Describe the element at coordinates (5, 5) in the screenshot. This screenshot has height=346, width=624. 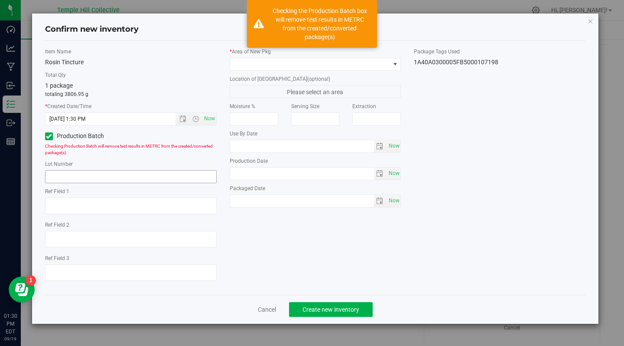
I see `span: 1` at that location.